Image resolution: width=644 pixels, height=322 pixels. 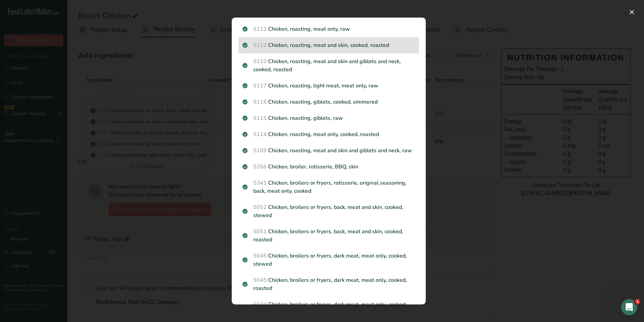 What do you see at coordinates (329, 260) in the screenshot?
I see `p: Chicken, broilers or fryers, dark meat, meat only, cooked, stewed` at bounding box center [329, 260].